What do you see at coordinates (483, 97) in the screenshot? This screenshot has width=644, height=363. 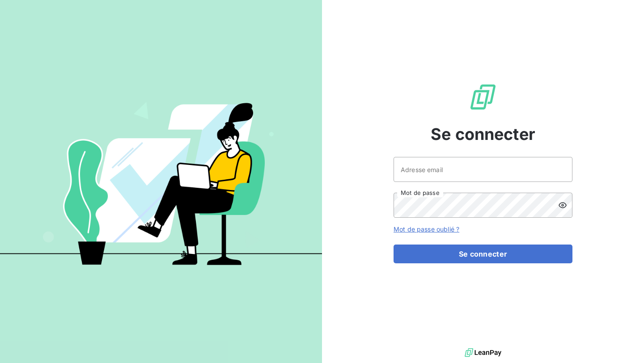 I see `img: Logo LeanPay` at bounding box center [483, 97].